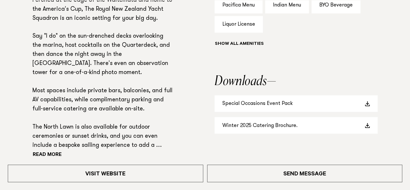 This screenshot has width=410, height=190. What do you see at coordinates (296, 81) in the screenshot?
I see `h2: Downloads` at bounding box center [296, 81].